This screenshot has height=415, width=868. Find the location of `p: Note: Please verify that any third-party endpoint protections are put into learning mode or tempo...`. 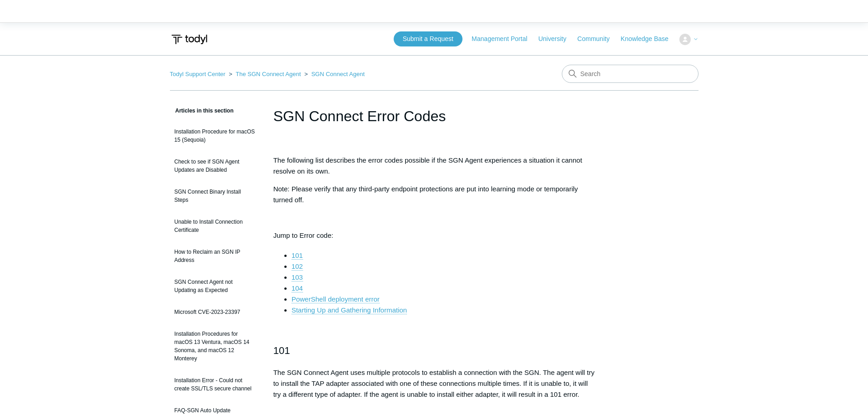

p: Note: Please verify that any third-party endpoint protections are put into learning mode or tempo... is located at coordinates (434, 195).